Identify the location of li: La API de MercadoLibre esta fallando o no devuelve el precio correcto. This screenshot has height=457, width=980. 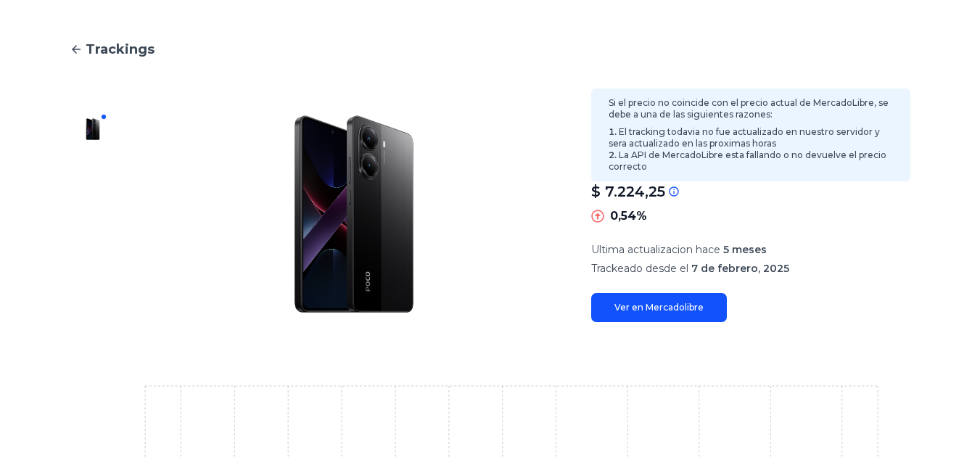
(751, 161).